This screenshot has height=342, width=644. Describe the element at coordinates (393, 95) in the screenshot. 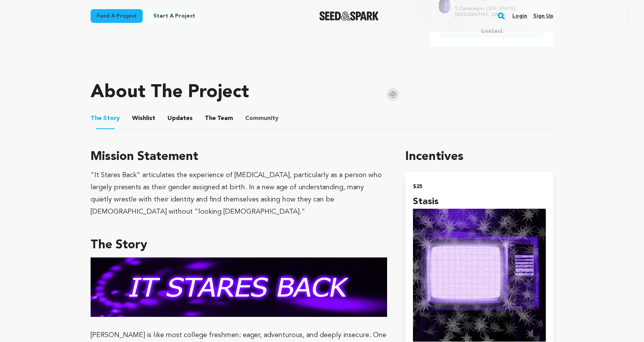

I see `img: Seed&Spark Instagram Icon` at that location.